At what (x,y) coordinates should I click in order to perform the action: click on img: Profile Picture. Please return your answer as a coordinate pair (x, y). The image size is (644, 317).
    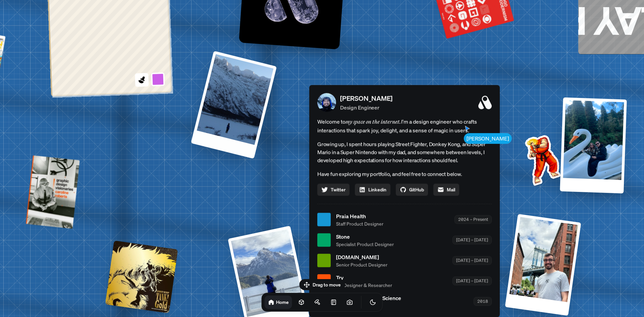
    Looking at the image, I should click on (326, 102).